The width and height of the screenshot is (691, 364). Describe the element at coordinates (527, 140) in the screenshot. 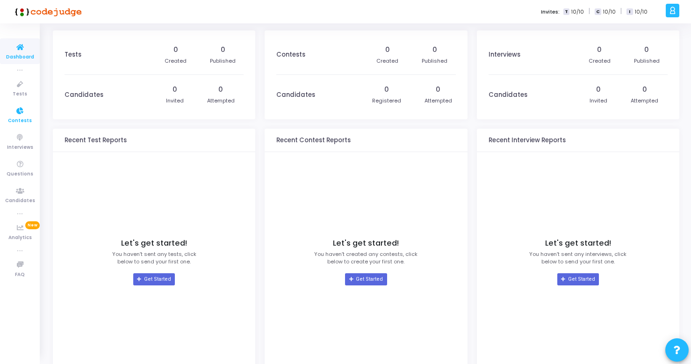

I see `h3: Recent Interview Reports` at that location.